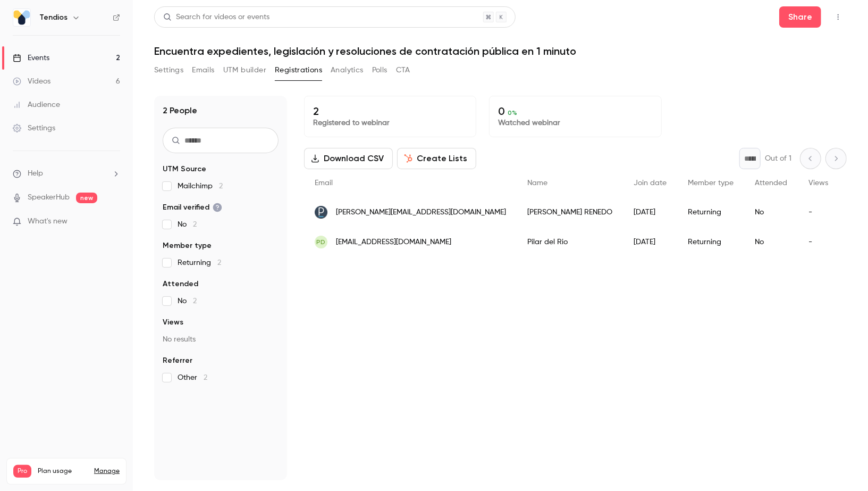 This screenshot has width=868, height=491. Describe the element at coordinates (193, 378) in the screenshot. I see `span: Other` at that location.